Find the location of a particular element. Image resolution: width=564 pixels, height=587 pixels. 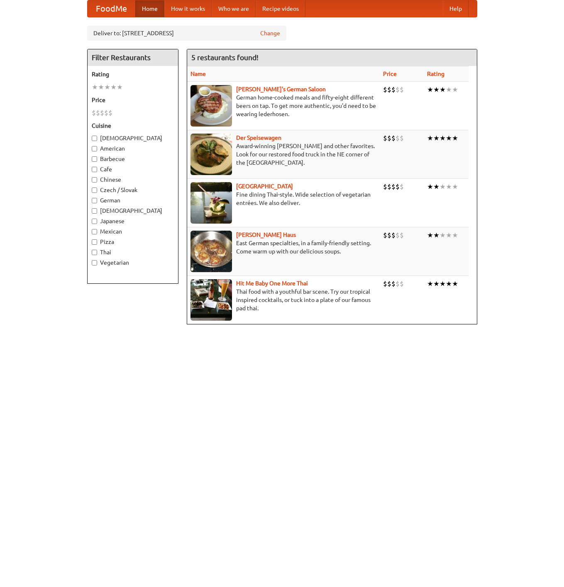

input: Thai is located at coordinates (94, 252).